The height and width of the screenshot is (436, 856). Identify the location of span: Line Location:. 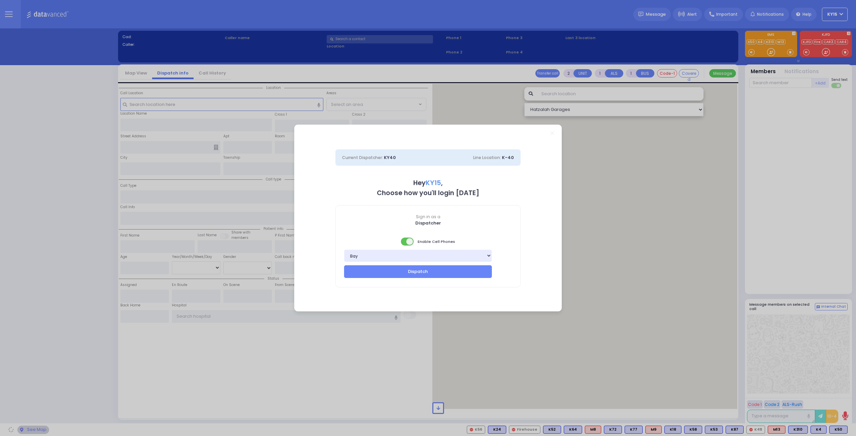
(487, 157).